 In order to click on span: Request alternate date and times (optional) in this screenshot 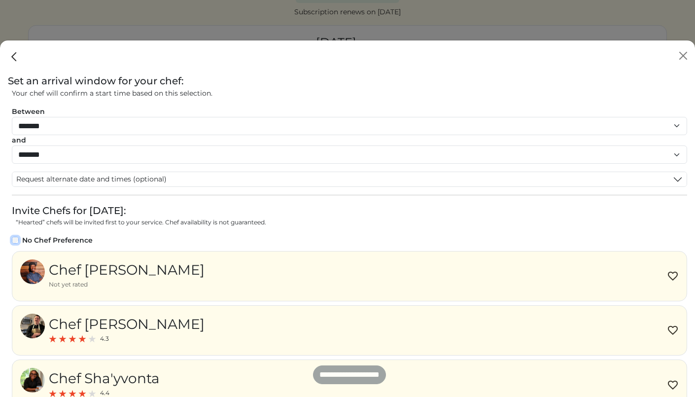, I will do `click(91, 179)`.